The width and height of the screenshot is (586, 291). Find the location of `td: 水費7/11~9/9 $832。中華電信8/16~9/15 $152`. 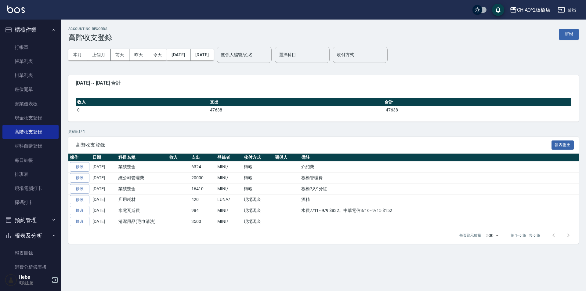

td: 水費7/11~9/9 $832。中華電信8/16~9/15 $152 is located at coordinates (439, 211).